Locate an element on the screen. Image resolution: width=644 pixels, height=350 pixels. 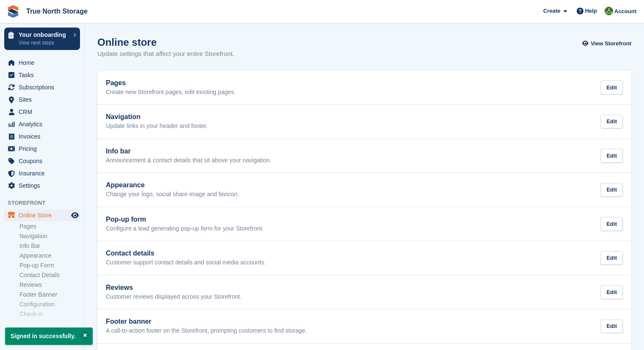
h2: Pop-up form is located at coordinates (185, 219).